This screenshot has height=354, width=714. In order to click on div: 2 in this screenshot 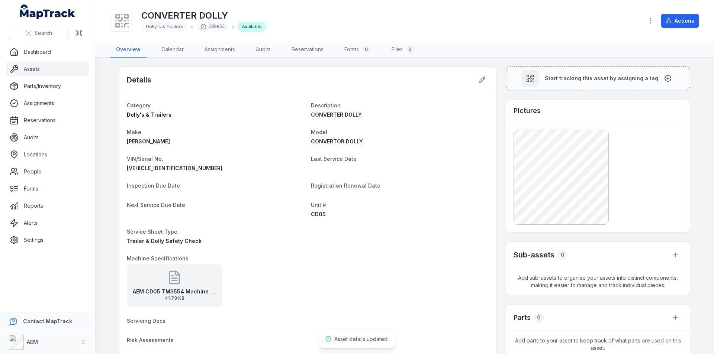, I will do `click(410, 49)`.